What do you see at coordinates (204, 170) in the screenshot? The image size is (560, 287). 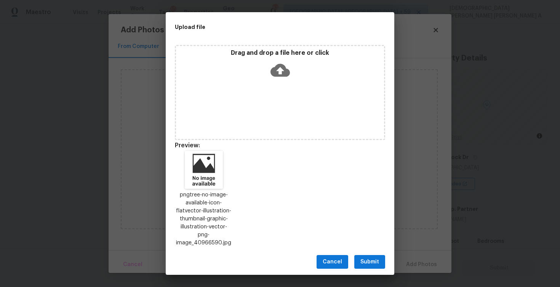 I see `img: 2Q==` at bounding box center [204, 170].